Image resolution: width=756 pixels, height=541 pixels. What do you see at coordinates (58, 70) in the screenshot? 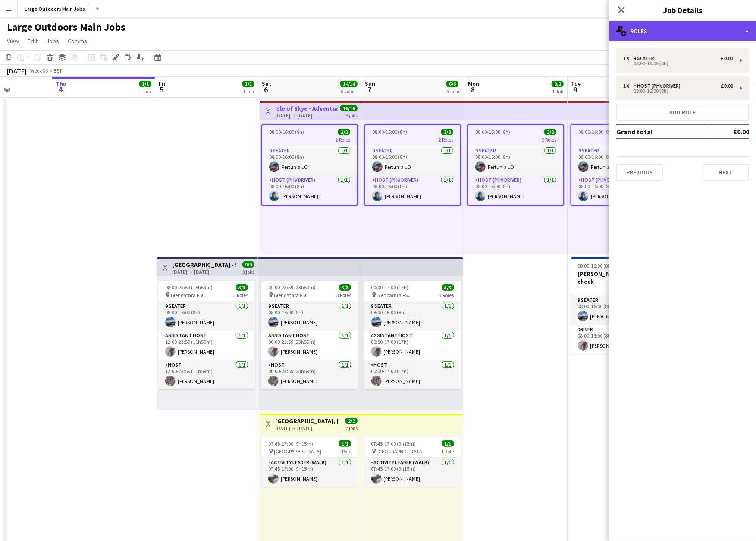
I see `div: BST` at bounding box center [58, 70].